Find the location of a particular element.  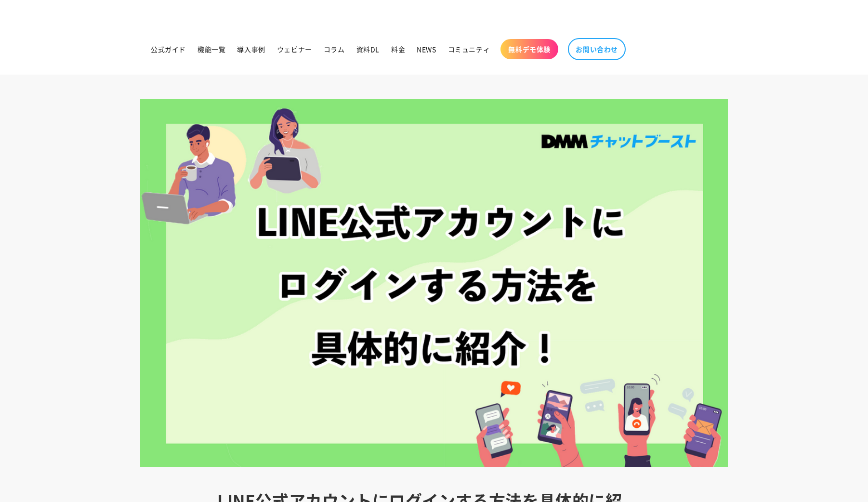

span: 料金 is located at coordinates (398, 49).